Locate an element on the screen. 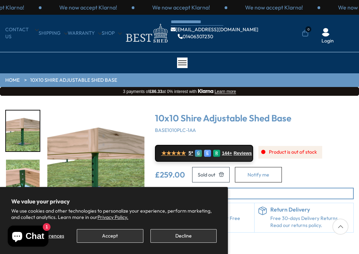 This screenshot has width=359, height=254. span: 0 is located at coordinates (309, 29).